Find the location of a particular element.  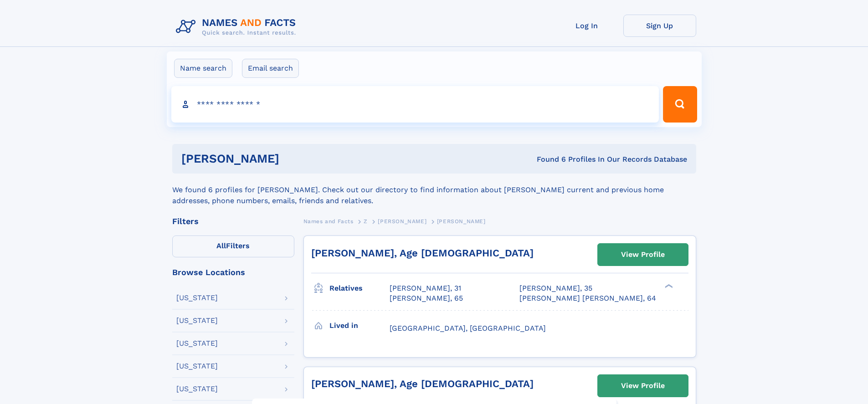

div: Browse Locations is located at coordinates (233, 273).